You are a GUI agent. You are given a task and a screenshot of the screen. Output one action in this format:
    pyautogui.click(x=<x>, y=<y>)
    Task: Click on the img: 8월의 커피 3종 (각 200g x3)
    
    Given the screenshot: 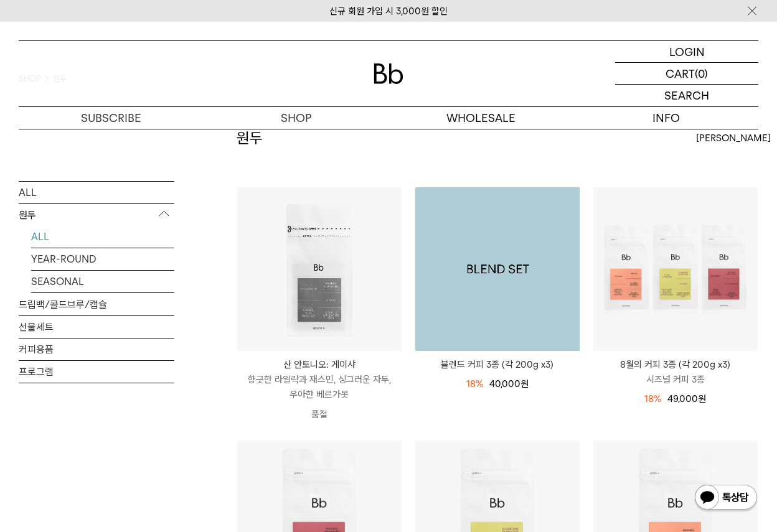 What is the action you would take?
    pyautogui.click(x=676, y=269)
    